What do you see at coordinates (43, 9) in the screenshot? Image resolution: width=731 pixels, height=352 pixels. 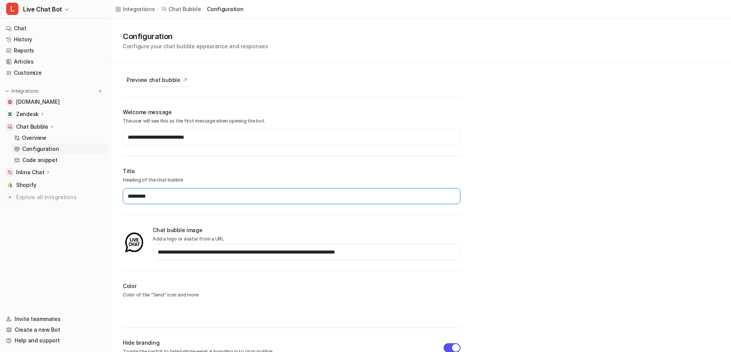 I see `span: Live Chat Bot` at bounding box center [43, 9].